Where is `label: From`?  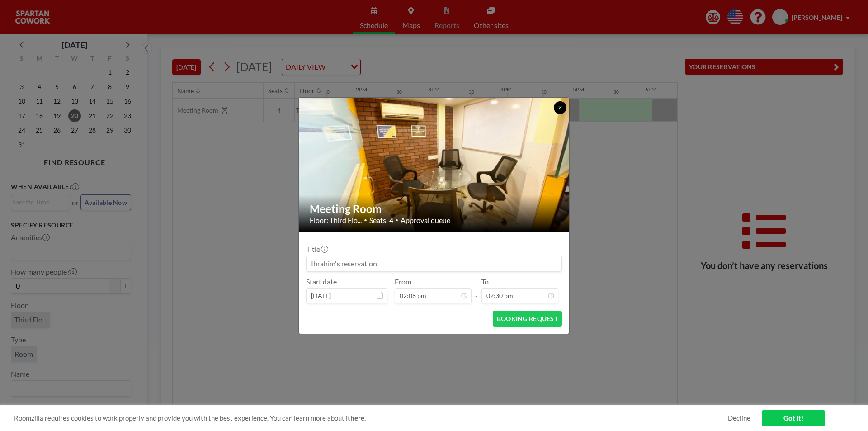
label: From is located at coordinates (403, 282).